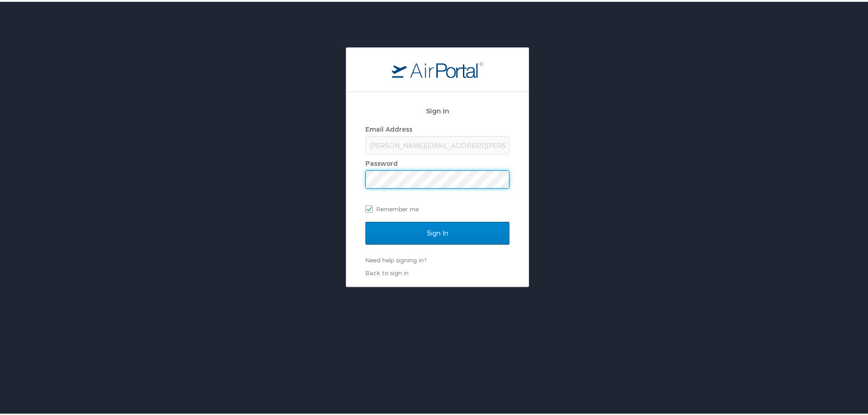  What do you see at coordinates (437, 109) in the screenshot?
I see `h2: Sign In` at bounding box center [437, 109].